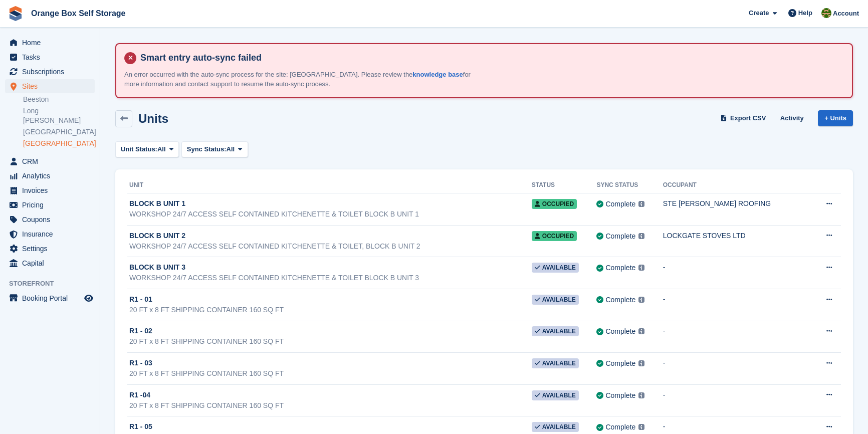 This screenshot has height=434, width=868. What do you see at coordinates (330, 277) in the screenshot?
I see `div: WORKSHOP 24/7 ACCESS SELF CONTAINED KITCHENETTE & TOILET BLOCK B UNIT 3` at bounding box center [330, 277].